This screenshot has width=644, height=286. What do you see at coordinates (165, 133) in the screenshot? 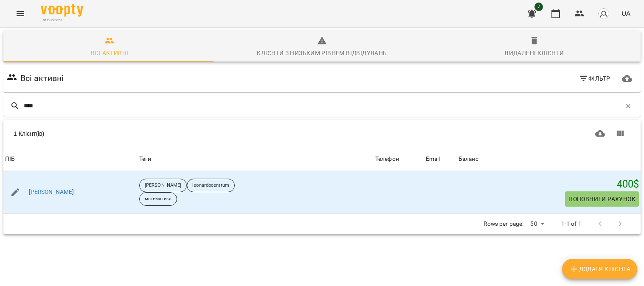
I see `div: 1 Клієнт(ів)` at bounding box center [165, 133].